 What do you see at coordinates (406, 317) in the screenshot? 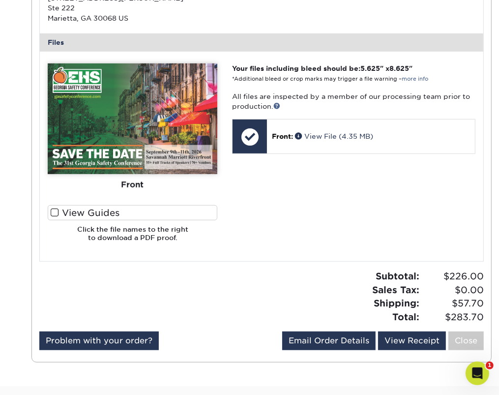
I see `strong: Total:` at bounding box center [406, 317].